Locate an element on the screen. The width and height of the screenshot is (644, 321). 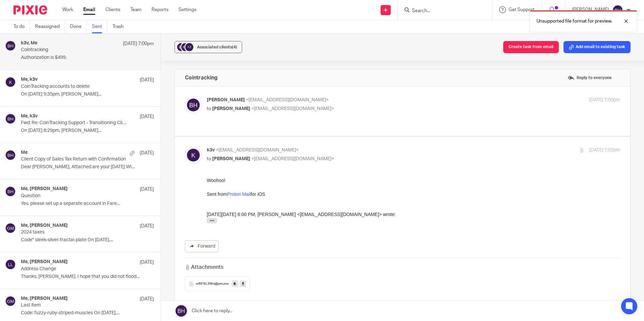
button: wRFXL3Wx@pm.me is located at coordinates (217, 284).